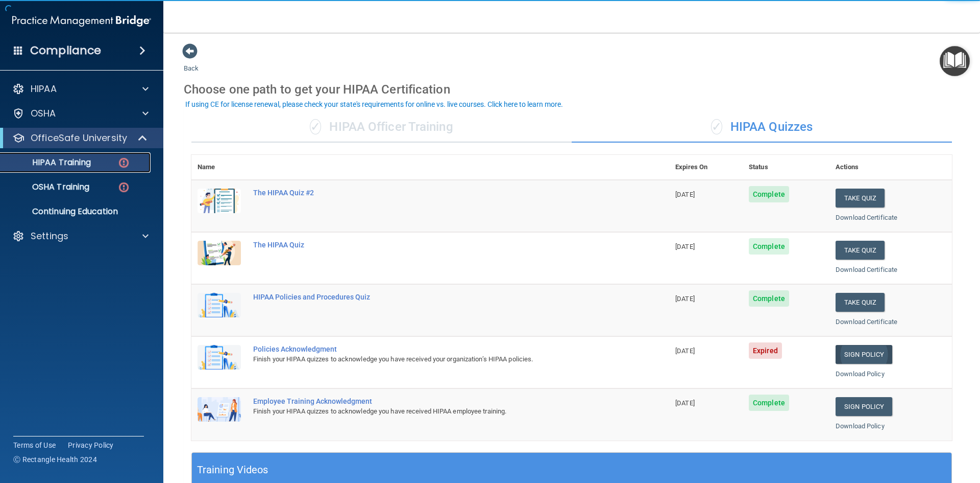 The image size is (980, 483). What do you see at coordinates (91, 445) in the screenshot?
I see `a: Privacy Policy` at bounding box center [91, 445].